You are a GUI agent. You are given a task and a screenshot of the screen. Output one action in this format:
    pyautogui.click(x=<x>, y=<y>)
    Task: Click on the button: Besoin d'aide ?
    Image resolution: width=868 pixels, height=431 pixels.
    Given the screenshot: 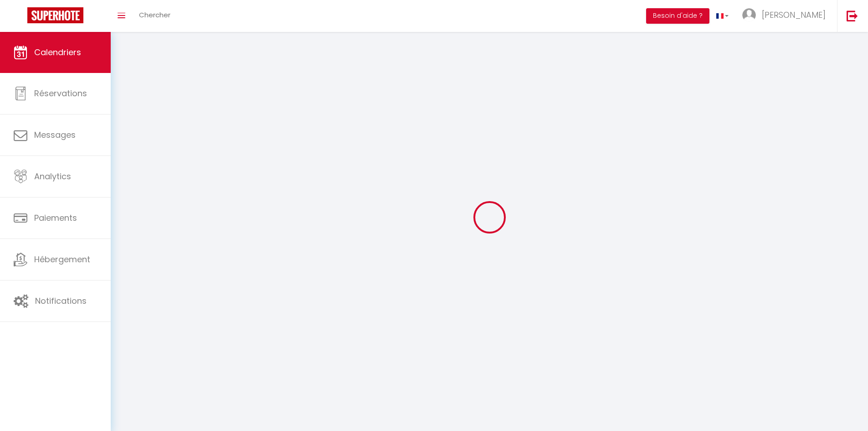 What is the action you would take?
    pyautogui.click(x=678, y=16)
    